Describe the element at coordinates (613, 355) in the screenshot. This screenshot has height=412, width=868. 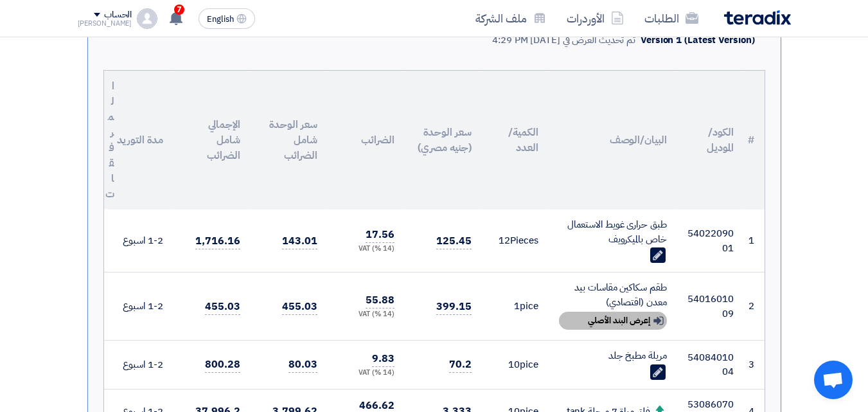
I see `div: مريلة مطبخ جلد` at that location.